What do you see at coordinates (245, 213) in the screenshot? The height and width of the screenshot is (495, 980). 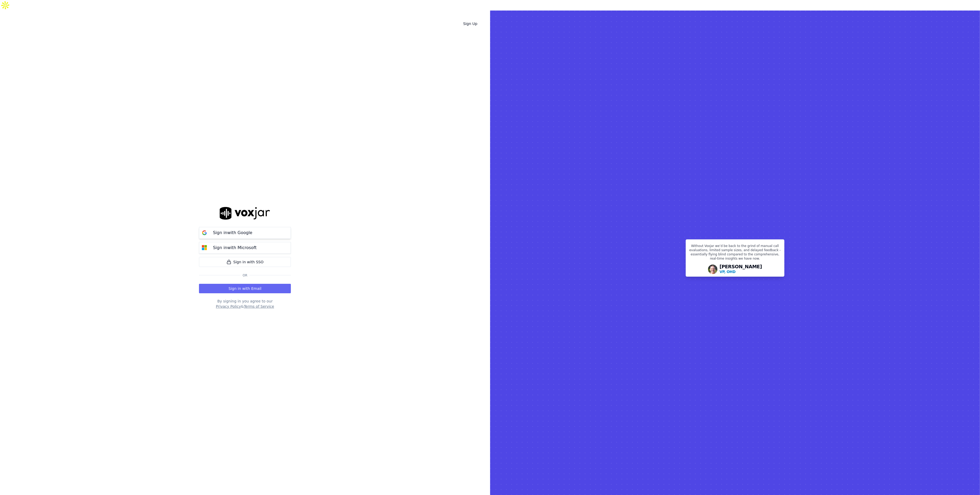 I see `img: logo` at bounding box center [245, 213].